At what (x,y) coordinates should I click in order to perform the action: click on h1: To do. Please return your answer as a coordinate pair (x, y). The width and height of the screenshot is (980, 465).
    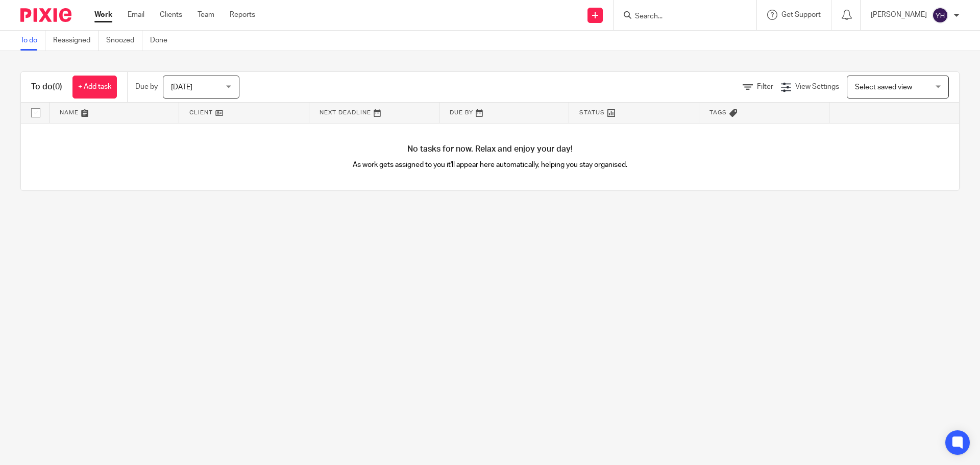
    Looking at the image, I should click on (47, 87).